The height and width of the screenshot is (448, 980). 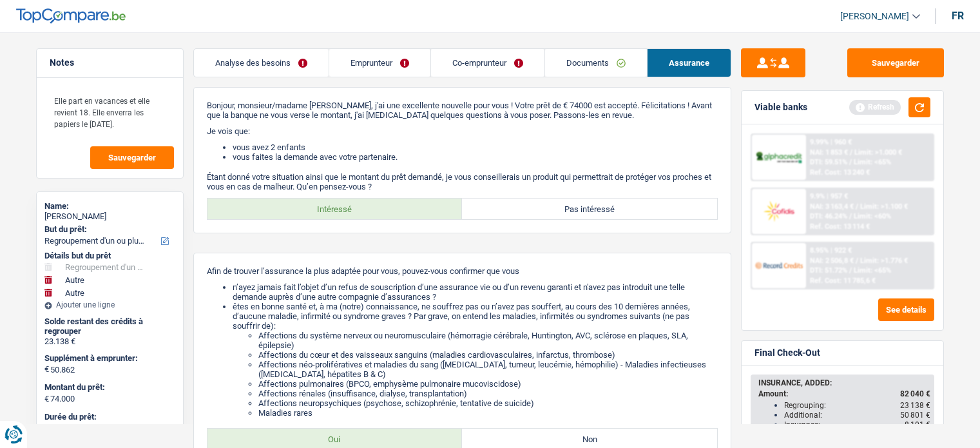 I want to click on div: Solde restant des crédits à regrouper, so click(x=109, y=326).